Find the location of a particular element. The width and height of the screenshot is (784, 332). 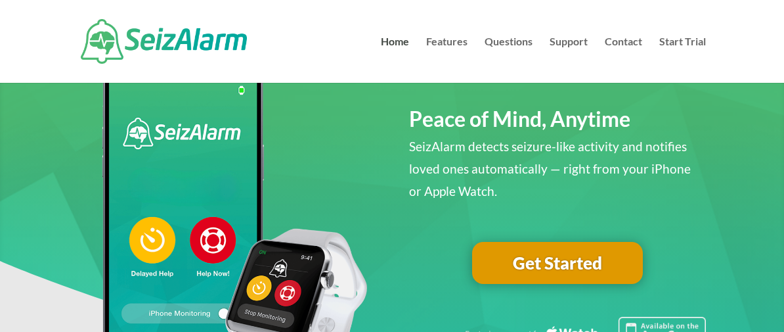

span: Peace of Mind, Anytime is located at coordinates (519, 118).